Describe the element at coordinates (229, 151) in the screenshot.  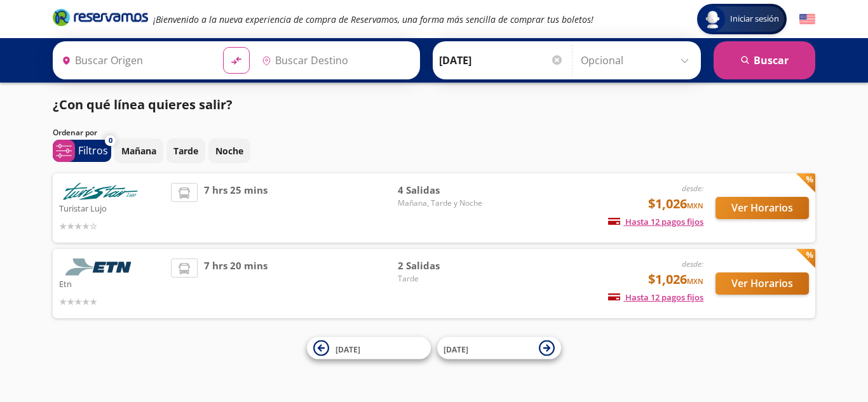
I see `p: Noche` at that location.